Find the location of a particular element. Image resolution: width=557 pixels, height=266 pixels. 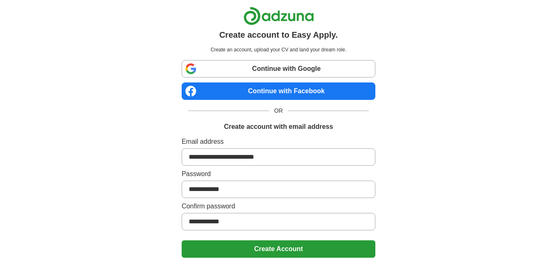

p: Create an account, upload your CV and land your dream role. is located at coordinates (278, 50).